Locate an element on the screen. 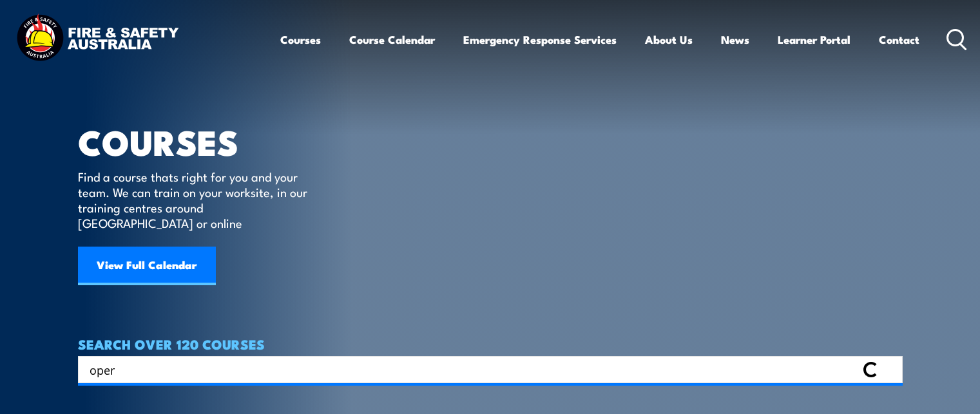 This screenshot has width=980, height=414. input: Search input is located at coordinates (473, 370).